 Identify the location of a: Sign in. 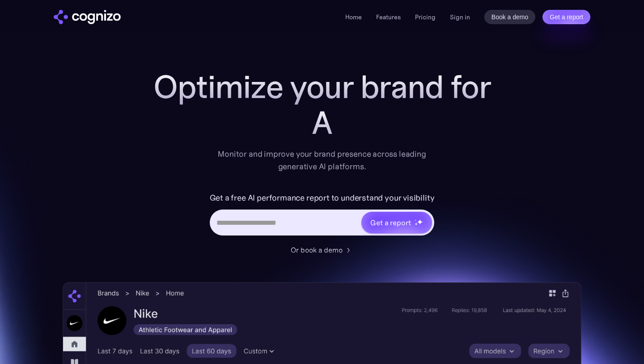
(459, 17).